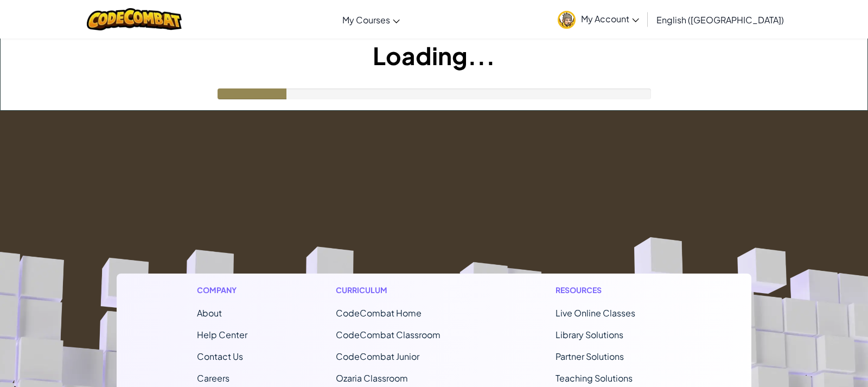  I want to click on a: Teaching Solutions, so click(594, 378).